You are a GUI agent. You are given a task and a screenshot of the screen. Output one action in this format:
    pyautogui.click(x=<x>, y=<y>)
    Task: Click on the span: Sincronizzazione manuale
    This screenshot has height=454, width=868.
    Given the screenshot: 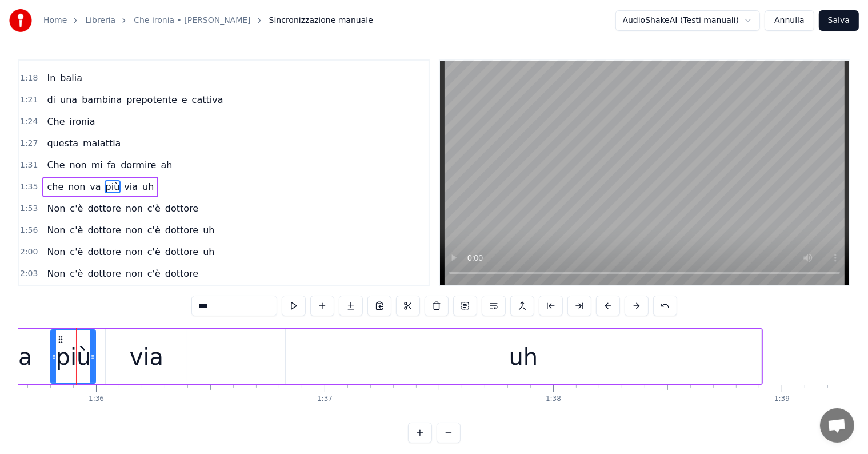 What is the action you would take?
    pyautogui.click(x=321, y=20)
    